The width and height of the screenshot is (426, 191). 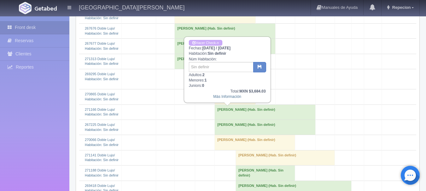 What do you see at coordinates (401, 7) in the screenshot?
I see `span: Repecion` at bounding box center [401, 7].